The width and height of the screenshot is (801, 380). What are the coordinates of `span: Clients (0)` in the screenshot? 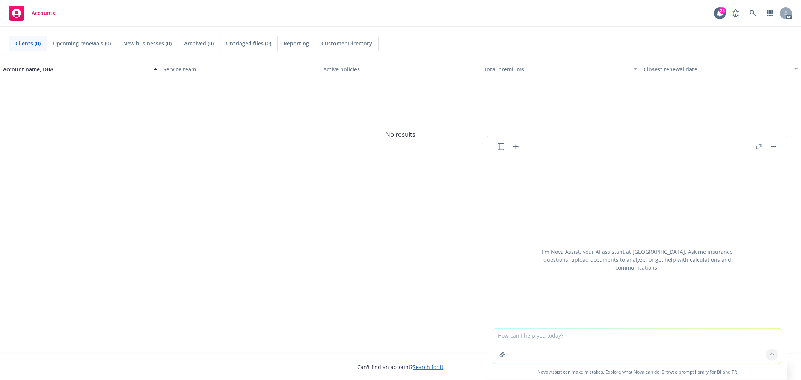 It's located at (28, 43).